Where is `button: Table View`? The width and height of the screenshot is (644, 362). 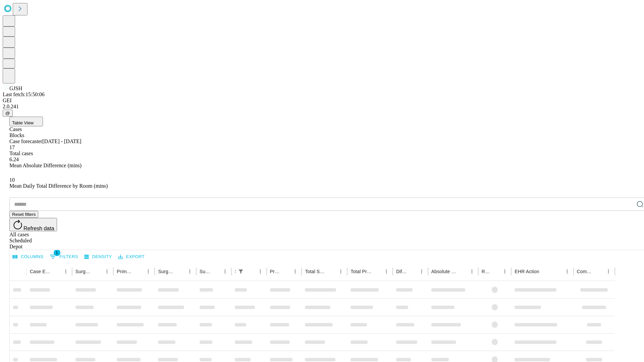 button: Table View is located at coordinates (26, 121).